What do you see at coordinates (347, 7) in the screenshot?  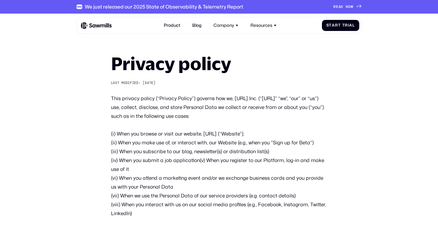 I see `span: N` at bounding box center [347, 7].